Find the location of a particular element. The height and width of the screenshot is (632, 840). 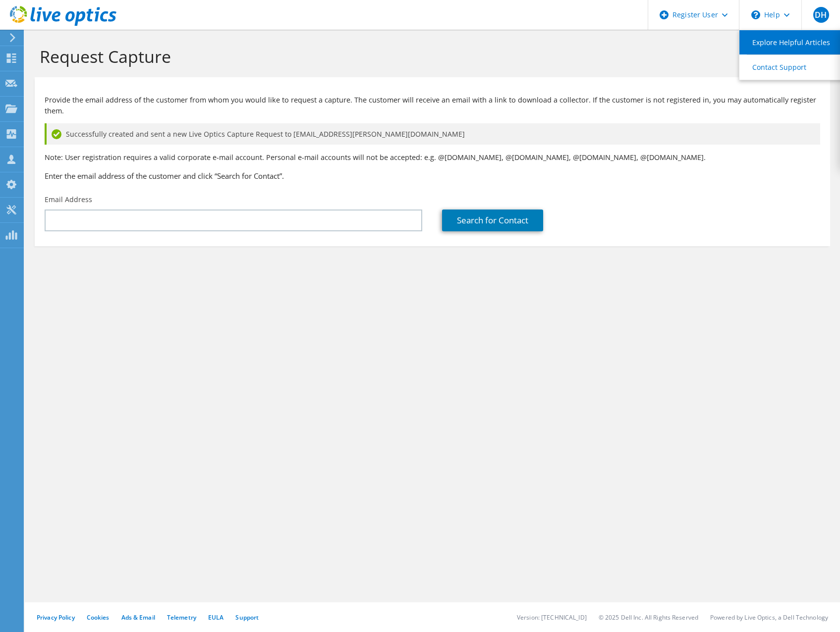

li: Powered by Live Optics, a Dell Technology is located at coordinates (770, 617).